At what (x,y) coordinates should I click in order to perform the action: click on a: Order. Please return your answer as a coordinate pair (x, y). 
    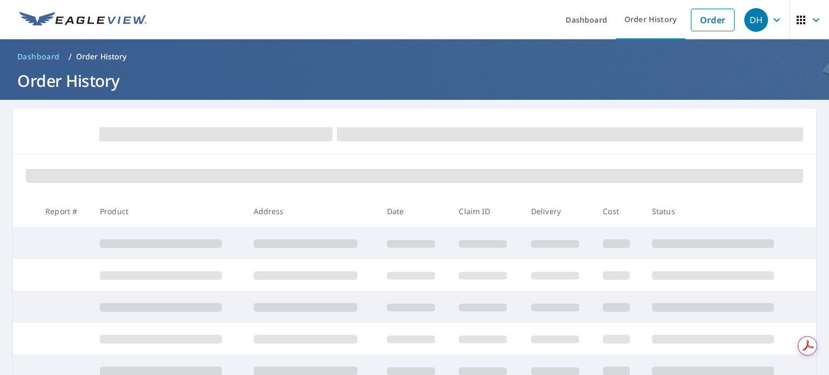
    Looking at the image, I should click on (712, 20).